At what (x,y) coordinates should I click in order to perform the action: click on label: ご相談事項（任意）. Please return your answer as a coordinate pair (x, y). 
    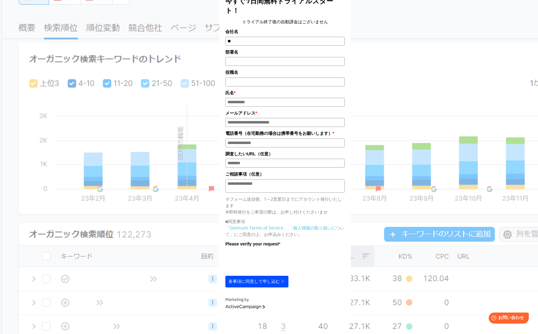
    Looking at the image, I should click on (285, 174).